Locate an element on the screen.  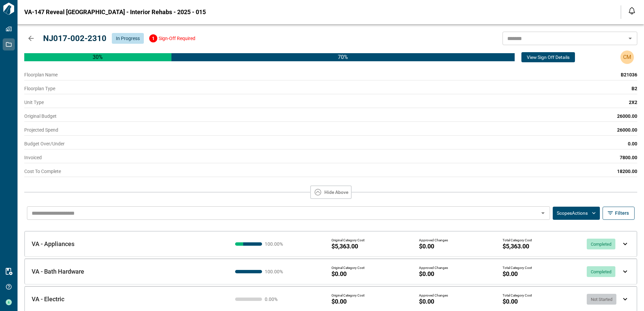
span: Budget Over/Under is located at coordinates (44, 144).